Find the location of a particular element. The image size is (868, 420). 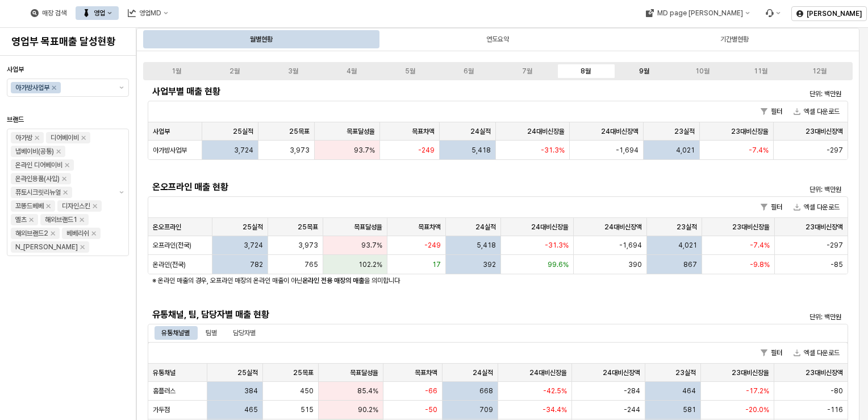

div: 월별현황 is located at coordinates (262, 39).